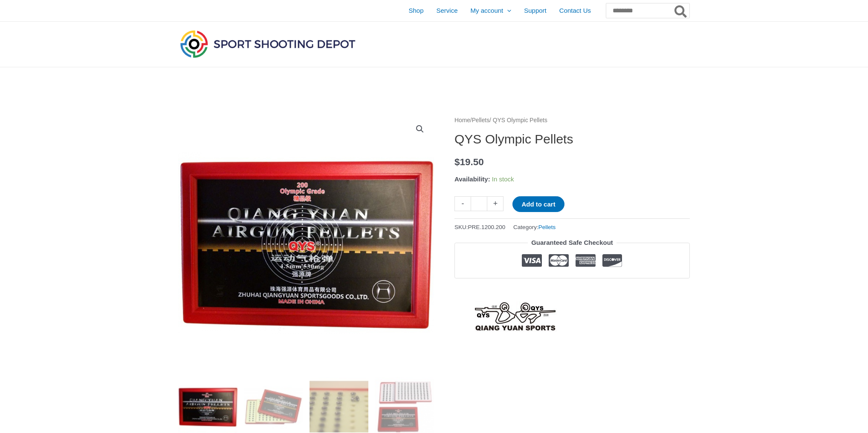 Image resolution: width=868 pixels, height=433 pixels. Describe the element at coordinates (502, 179) in the screenshot. I see `span: In stock` at that location.